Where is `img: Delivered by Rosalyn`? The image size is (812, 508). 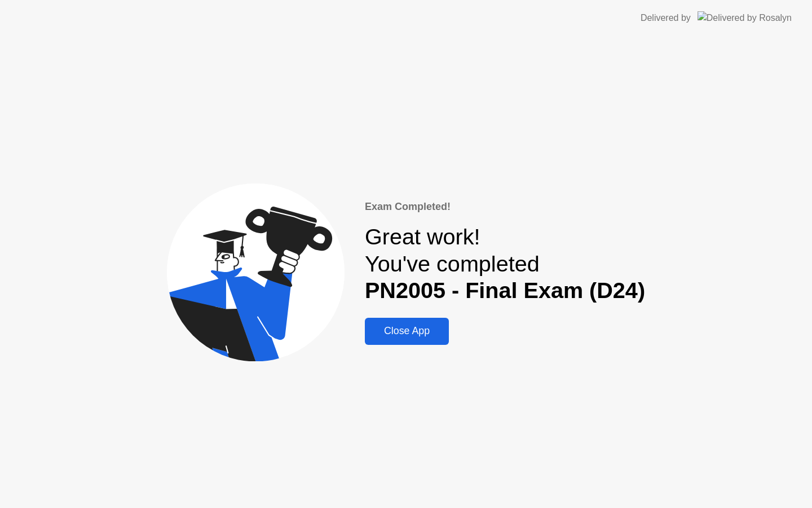
img: Delivered by Rosalyn is located at coordinates (744, 18).